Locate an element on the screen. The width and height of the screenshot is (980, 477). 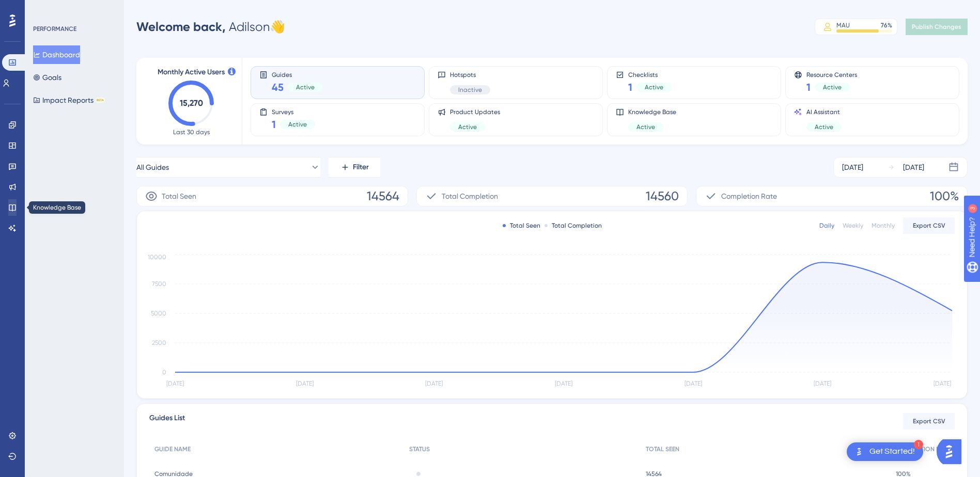
span: Knowledge Base is located at coordinates (652, 112).